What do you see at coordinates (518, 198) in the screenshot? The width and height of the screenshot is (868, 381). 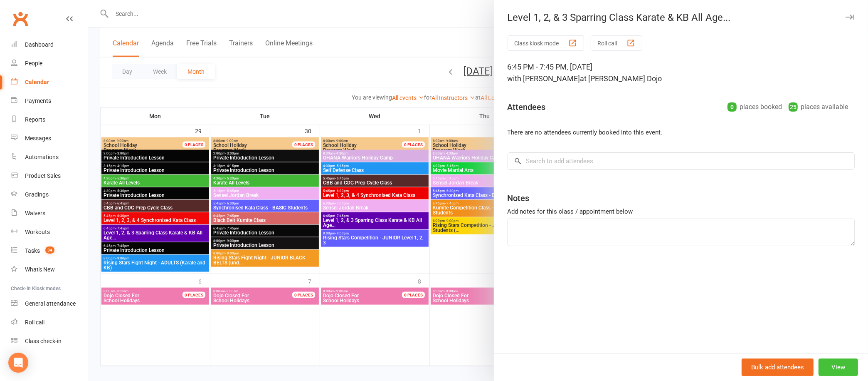 I see `div: Notes` at bounding box center [518, 198].